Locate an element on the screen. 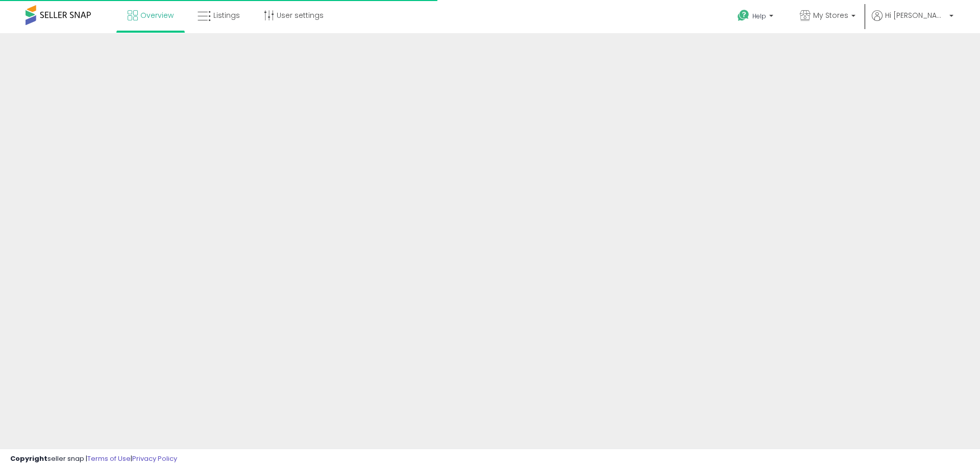  i: Get Help is located at coordinates (744, 15).